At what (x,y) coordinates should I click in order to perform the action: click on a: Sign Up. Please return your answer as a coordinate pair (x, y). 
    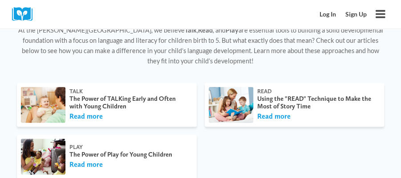
    Looking at the image, I should click on (356, 14).